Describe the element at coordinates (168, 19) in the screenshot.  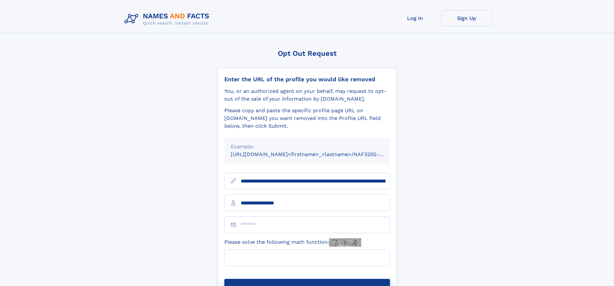
I see `img: Logo Names and Facts` at that location.